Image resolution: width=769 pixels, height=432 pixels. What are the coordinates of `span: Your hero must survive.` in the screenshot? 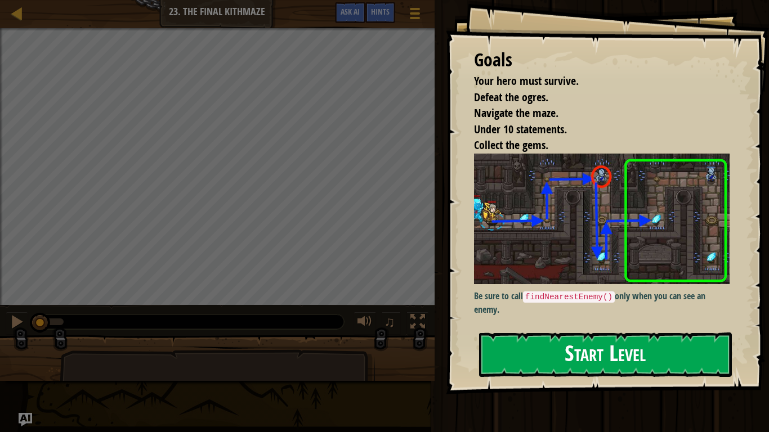 It's located at (526, 80).